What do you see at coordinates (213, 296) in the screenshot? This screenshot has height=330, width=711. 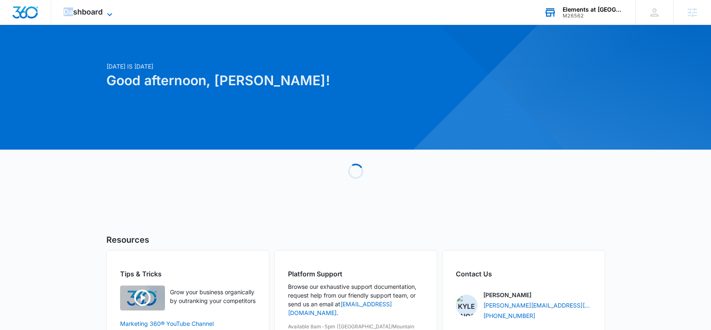 I see `p: Grow your business organically by outranking your competitors` at bounding box center [213, 296].